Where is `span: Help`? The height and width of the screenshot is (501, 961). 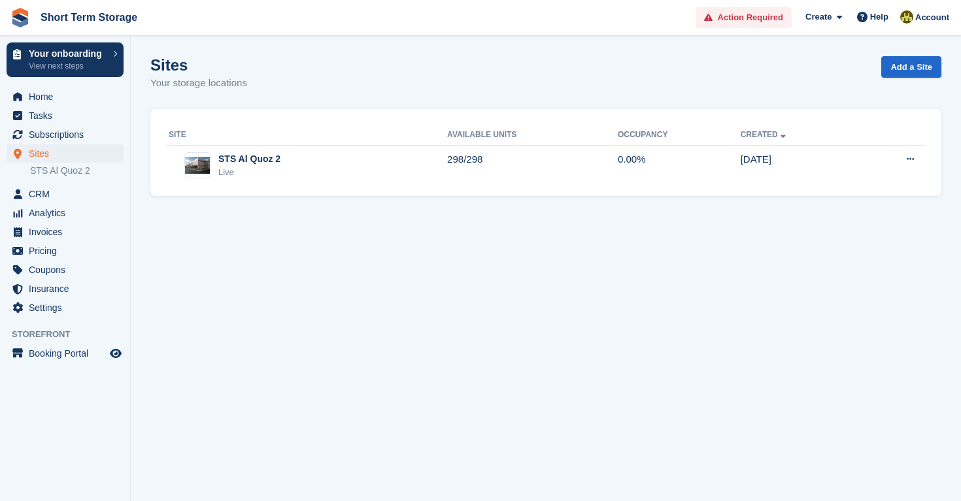
span: Help is located at coordinates (879, 17).